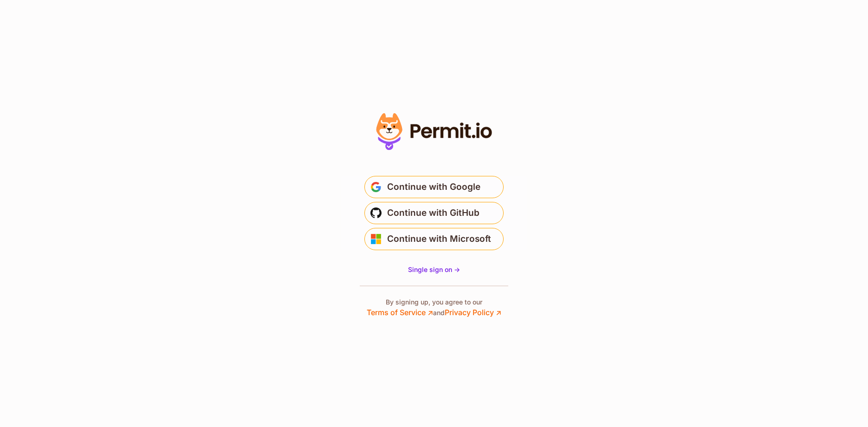 Image resolution: width=868 pixels, height=427 pixels. I want to click on a: Terms of Service ↗, so click(400, 312).